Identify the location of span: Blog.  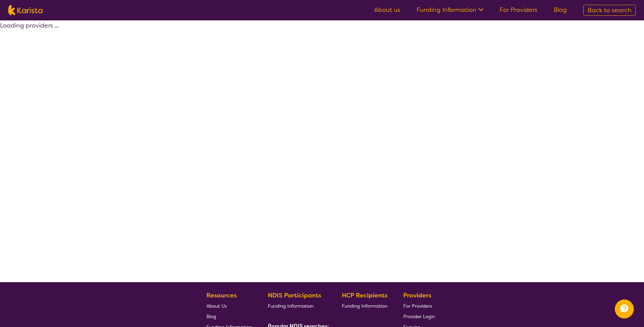
(211, 316).